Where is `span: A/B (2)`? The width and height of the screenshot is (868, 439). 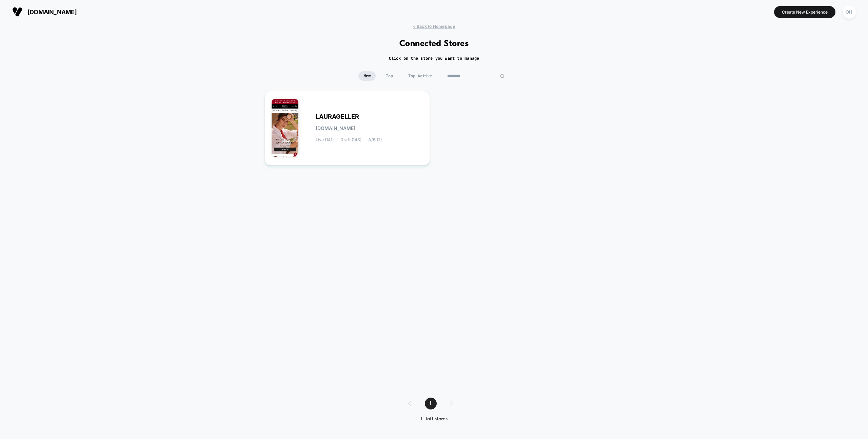
span: A/B (2) is located at coordinates (375, 139).